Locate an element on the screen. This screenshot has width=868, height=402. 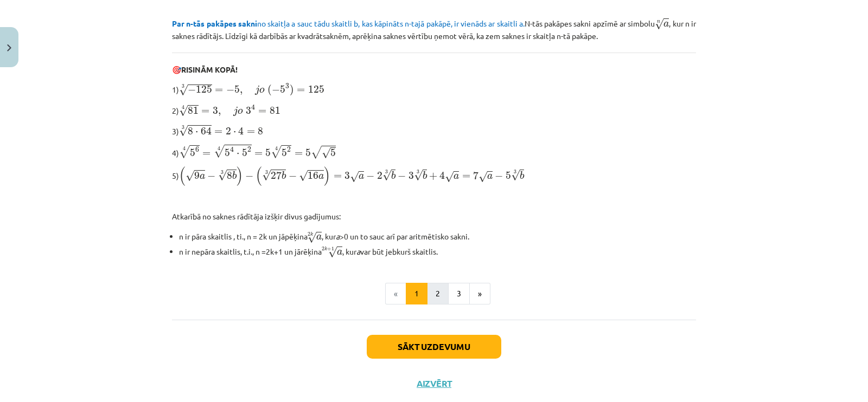
b: RISINĀM KOPĀ! is located at coordinates (209, 69).